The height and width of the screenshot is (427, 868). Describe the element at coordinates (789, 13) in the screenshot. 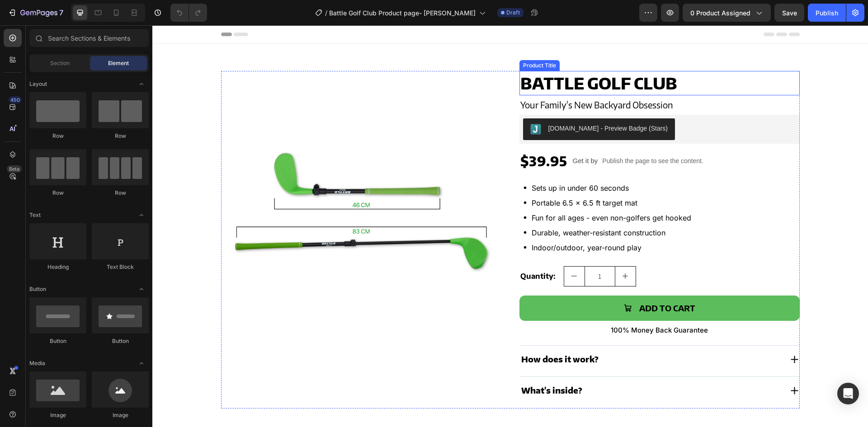

I see `button: Save` at that location.